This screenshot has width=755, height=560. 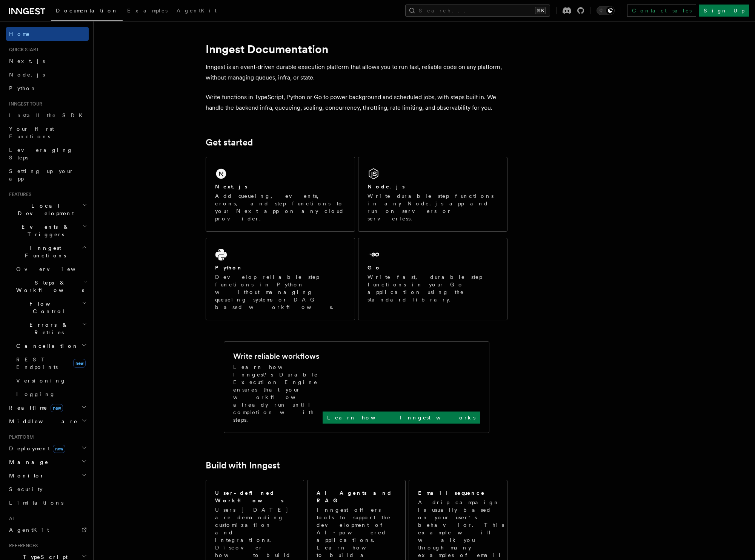 What do you see at coordinates (47, 115) in the screenshot?
I see `a: Install the SDK` at bounding box center [47, 115].